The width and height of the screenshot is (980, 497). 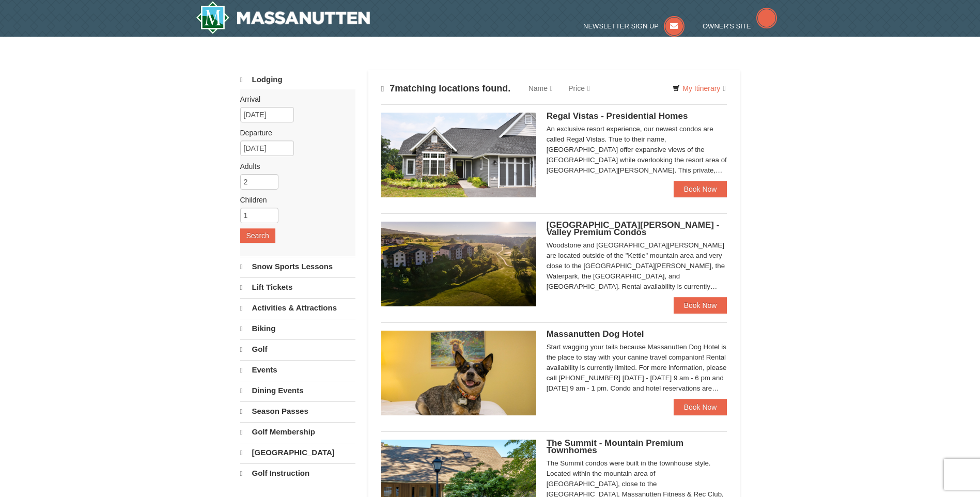 I want to click on a: Name, so click(x=541, y=89).